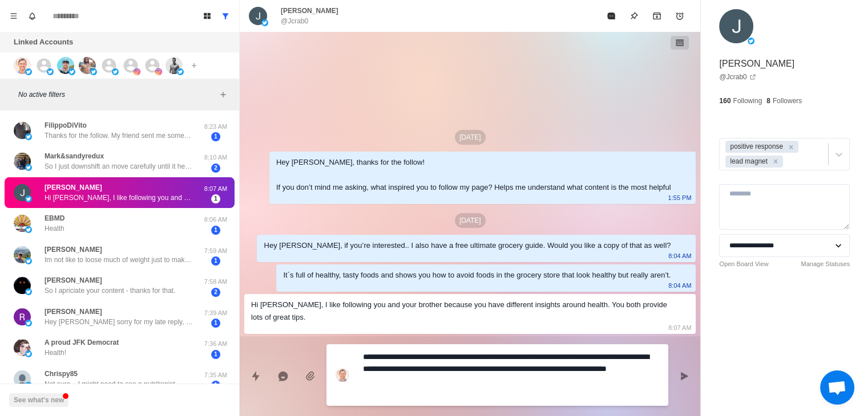 This screenshot has height=416, width=868. Describe the element at coordinates (207, 16) in the screenshot. I see `button: Board View` at that location.